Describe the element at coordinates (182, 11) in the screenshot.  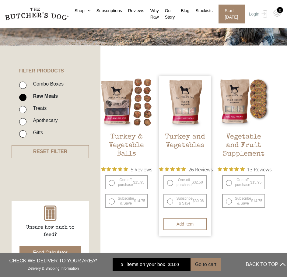
I see `a: Blog` at that location.